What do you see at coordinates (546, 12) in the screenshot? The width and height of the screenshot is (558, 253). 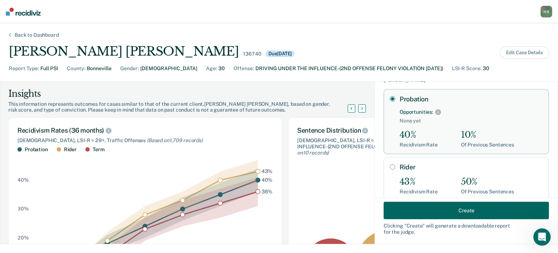 I see `button: HB` at bounding box center [546, 12].